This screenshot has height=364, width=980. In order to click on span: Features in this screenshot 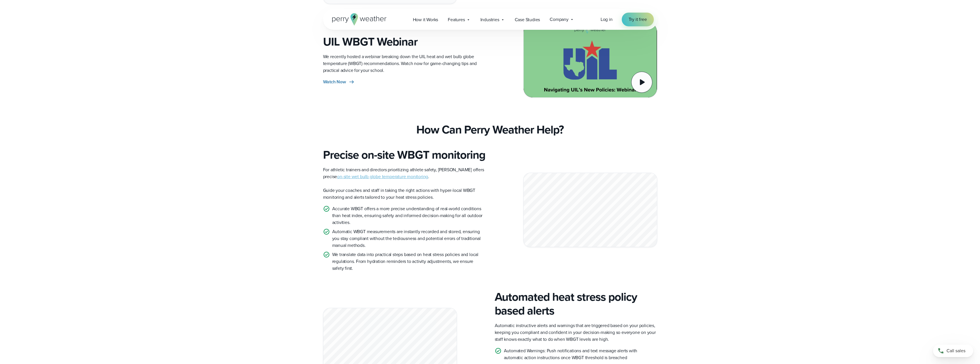, I will do `click(456, 20)`.